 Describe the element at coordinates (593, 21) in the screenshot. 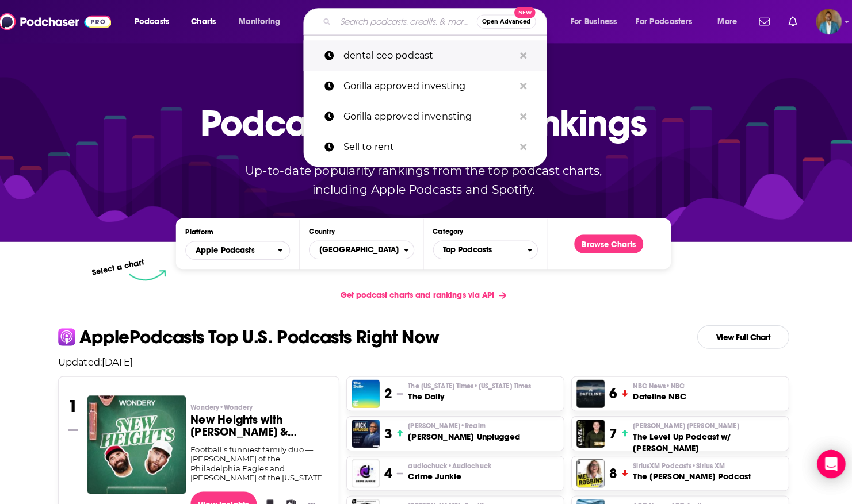

I see `span: For Business` at that location.